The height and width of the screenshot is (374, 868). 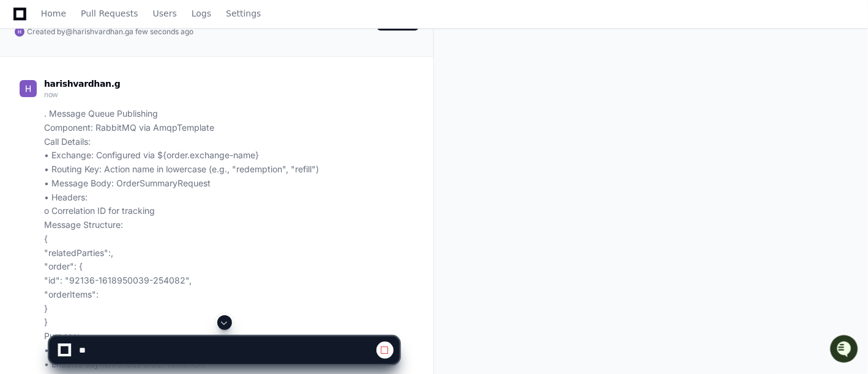 What do you see at coordinates (15, 15) in the screenshot?
I see `button: Open customer support` at bounding box center [15, 15].